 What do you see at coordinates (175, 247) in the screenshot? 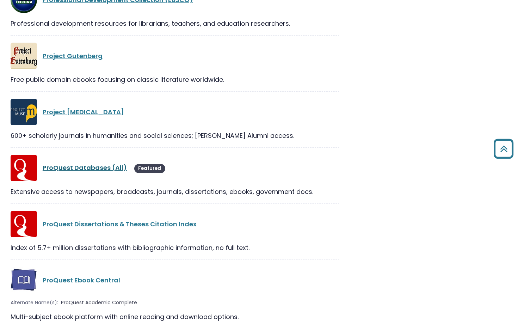
I see `div: Index of 5.7+ million dissertations with bibliographic information, no full text.` at bounding box center [175, 247].